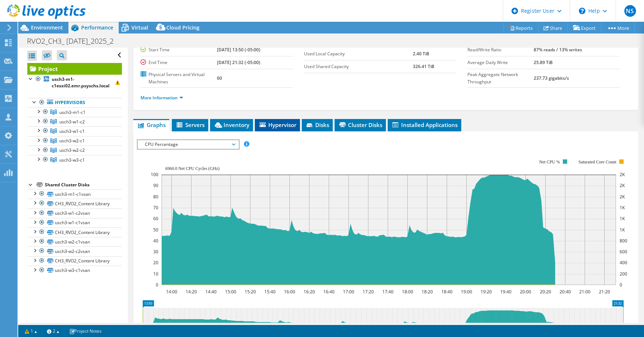 This screenshot has height=337, width=644. What do you see at coordinates (161, 97) in the screenshot?
I see `a: More Information` at bounding box center [161, 97].